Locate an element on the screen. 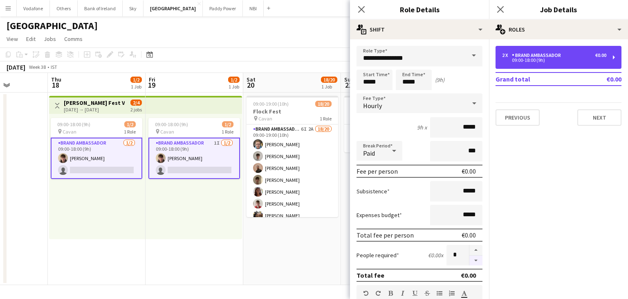  div: 10:00-18:00 (8h)1/1Flockfest Van Drivers Shercock GAA1 RoleBrand Ambassador1/110:00-18:00 (8h)[PE... is located at coordinates (390, 124).